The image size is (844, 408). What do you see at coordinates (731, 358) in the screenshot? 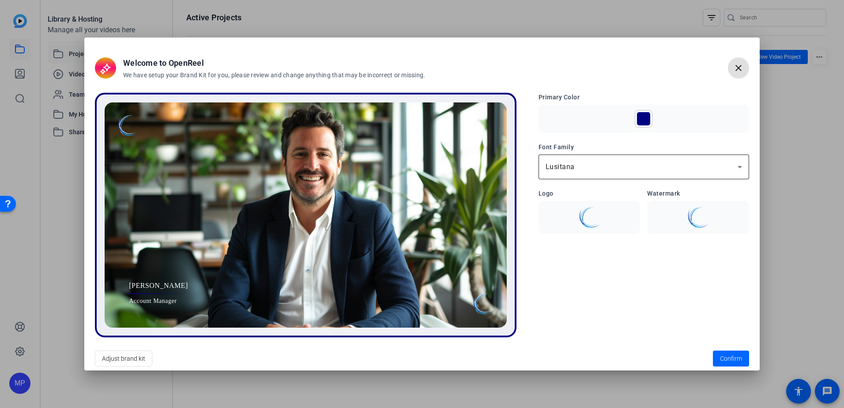
I see `button: Confirm` at bounding box center [731, 358].